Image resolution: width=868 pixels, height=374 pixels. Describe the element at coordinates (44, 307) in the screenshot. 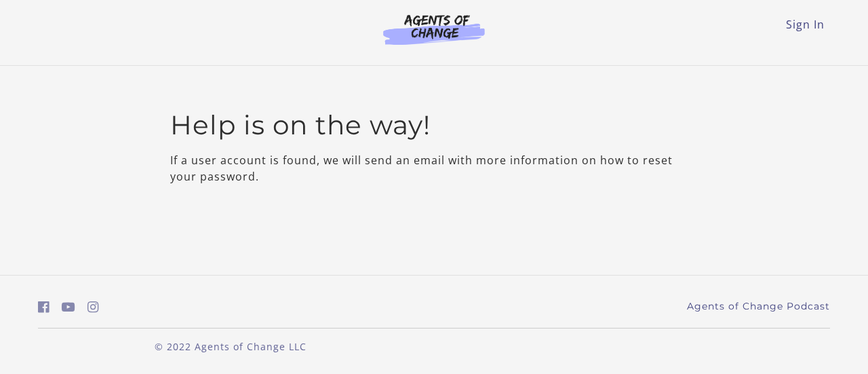

I see `a: https://www.facebook.com/groups/aswbtestprep (Open in a new window)` at that location.